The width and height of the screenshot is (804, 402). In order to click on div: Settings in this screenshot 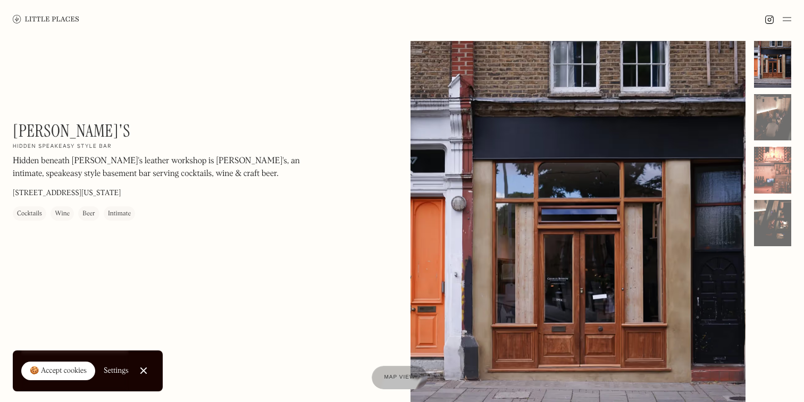, I will do `click(116, 370)`.